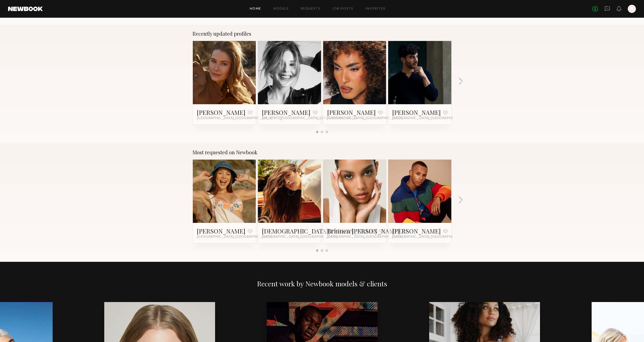  I want to click on div: Recently updated profiles, so click(322, 34).